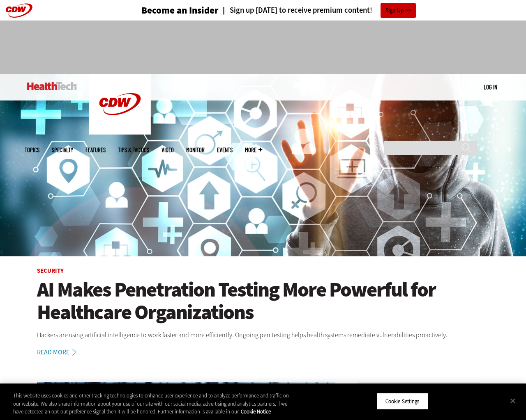 The height and width of the screenshot is (420, 526). What do you see at coordinates (50, 271) in the screenshot?
I see `a: Security` at bounding box center [50, 271].